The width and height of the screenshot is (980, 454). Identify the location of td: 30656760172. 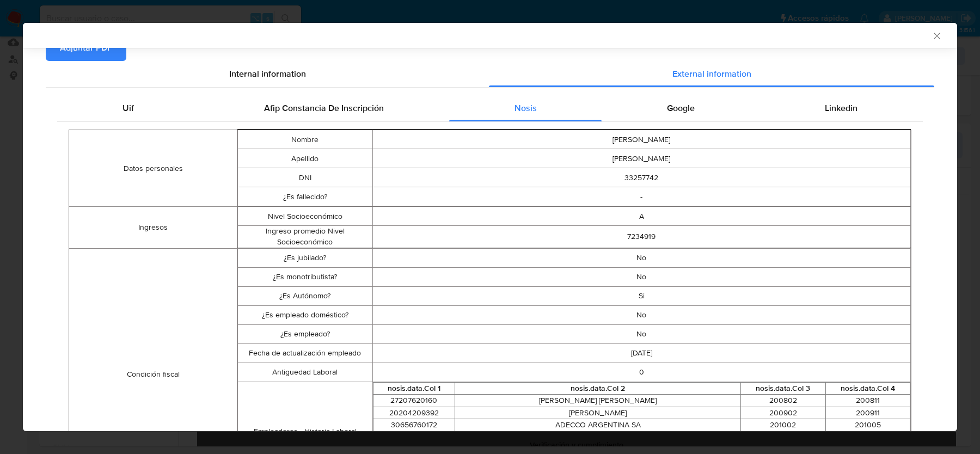
(414, 425).